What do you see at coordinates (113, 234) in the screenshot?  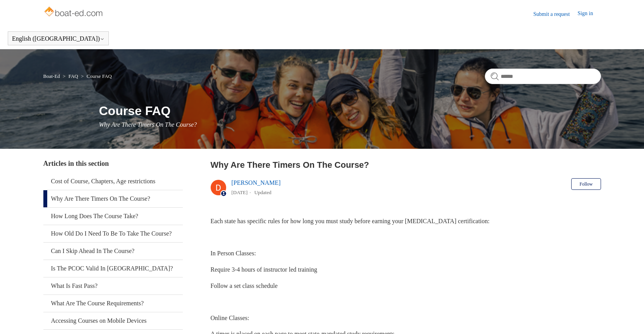 I see `a: How Old Do I Need To Be To Take The Course?` at bounding box center [113, 234].